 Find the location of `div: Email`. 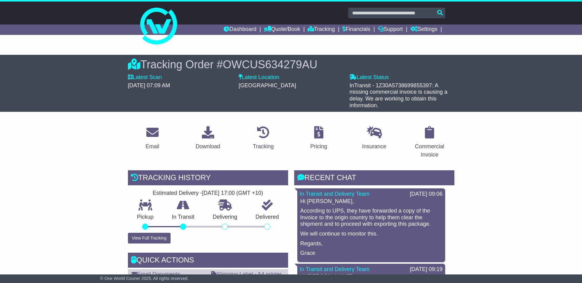

div: Email is located at coordinates (152, 147).